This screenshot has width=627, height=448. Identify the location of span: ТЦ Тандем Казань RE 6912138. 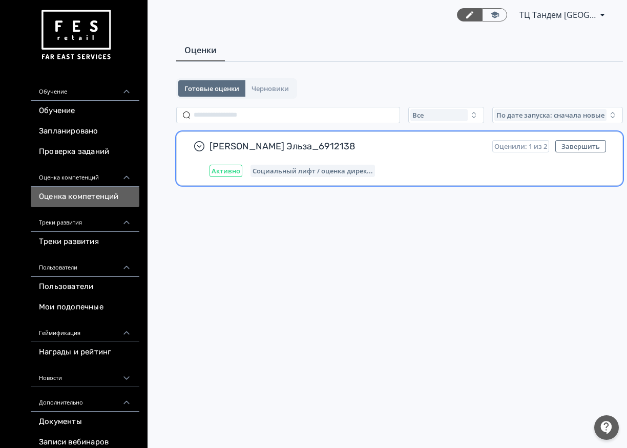
(557, 15).